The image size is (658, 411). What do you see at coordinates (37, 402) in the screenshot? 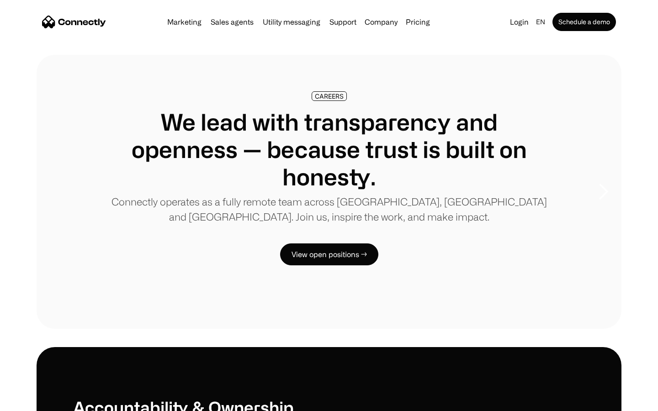
I see `ul: Language list` at bounding box center [37, 402].